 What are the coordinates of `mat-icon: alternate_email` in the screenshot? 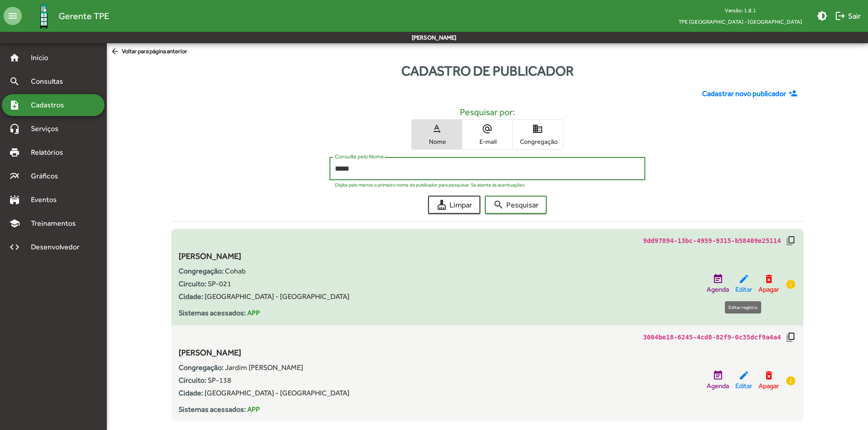 It's located at (488, 129).